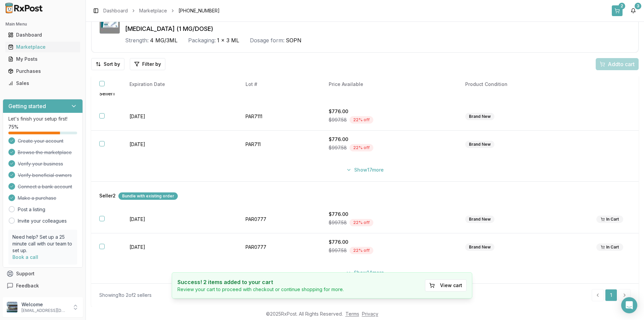  Describe the element at coordinates (162, 11) in the screenshot. I see `nav: breadcrumb` at that location.